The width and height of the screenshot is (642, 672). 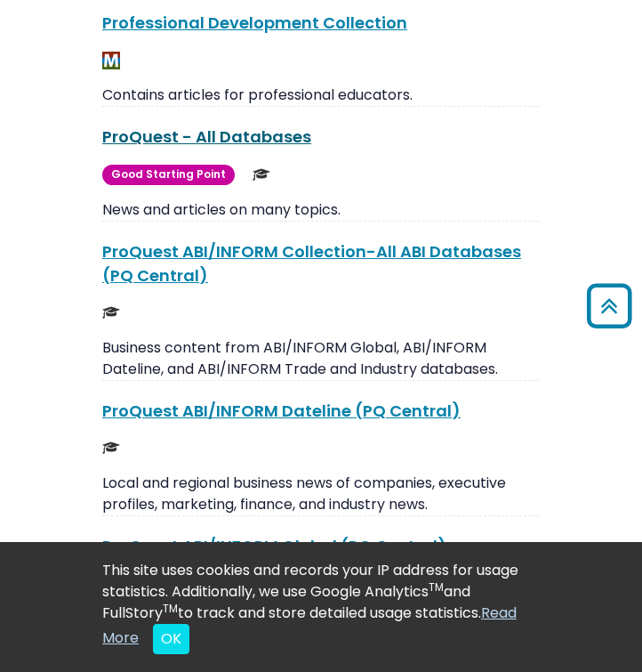 I want to click on button: Close, so click(x=171, y=639).